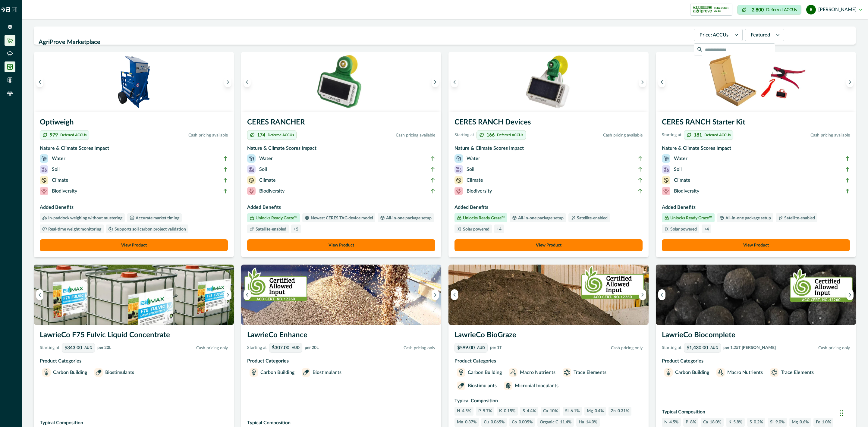  I want to click on p: Microbial Inoculants, so click(537, 386).